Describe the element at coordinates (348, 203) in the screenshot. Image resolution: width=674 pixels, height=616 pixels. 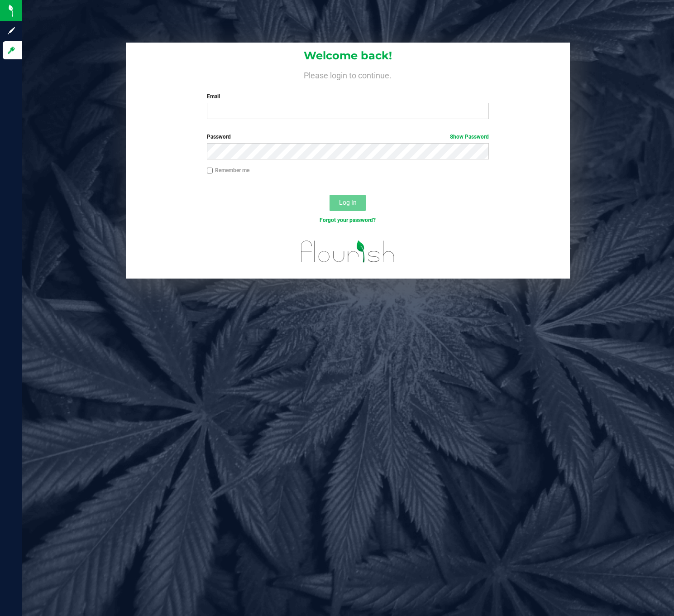
I see `span: Log In` at that location.